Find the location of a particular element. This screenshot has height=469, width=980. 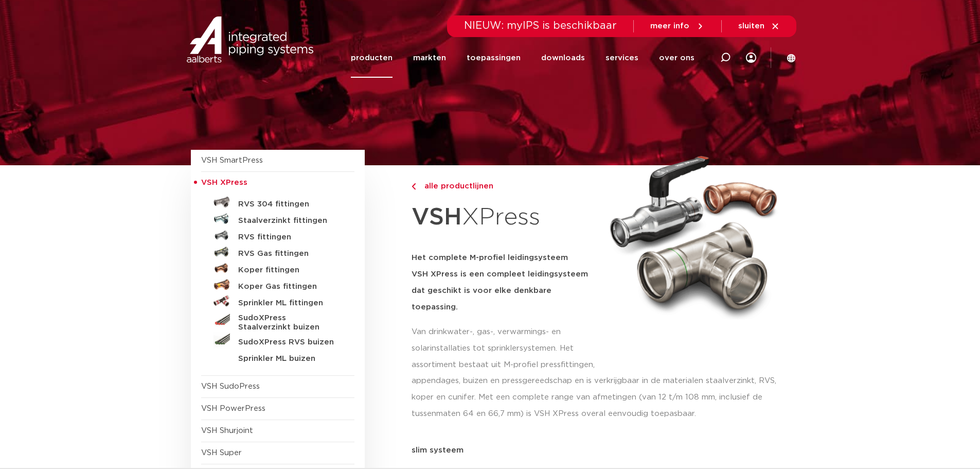

a: Sprinkler ML fittingen is located at coordinates (278, 302).